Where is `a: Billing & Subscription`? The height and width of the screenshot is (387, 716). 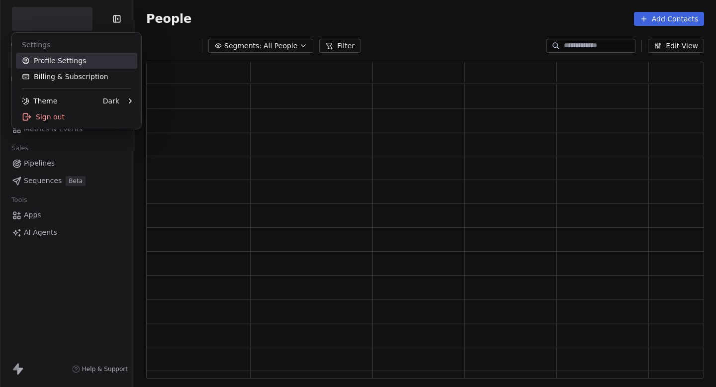
a: Billing & Subscription is located at coordinates (77, 77).